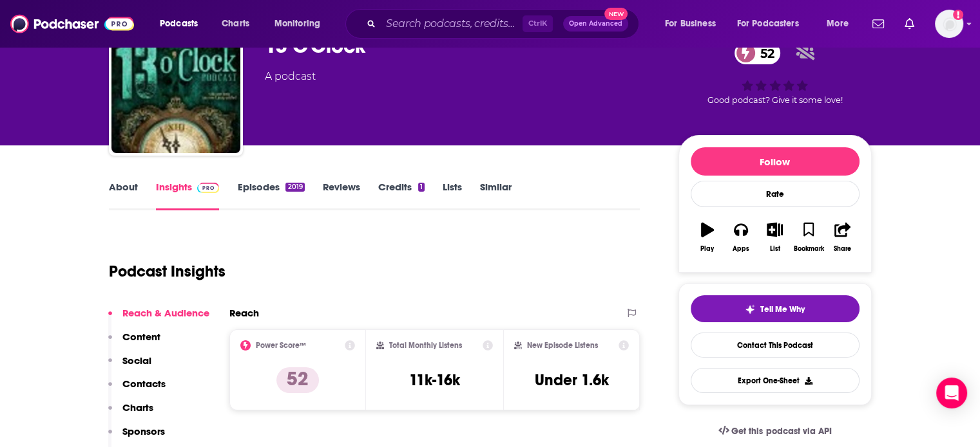 The height and width of the screenshot is (447, 980). Describe the element at coordinates (244, 313) in the screenshot. I see `h2: Reach` at that location.